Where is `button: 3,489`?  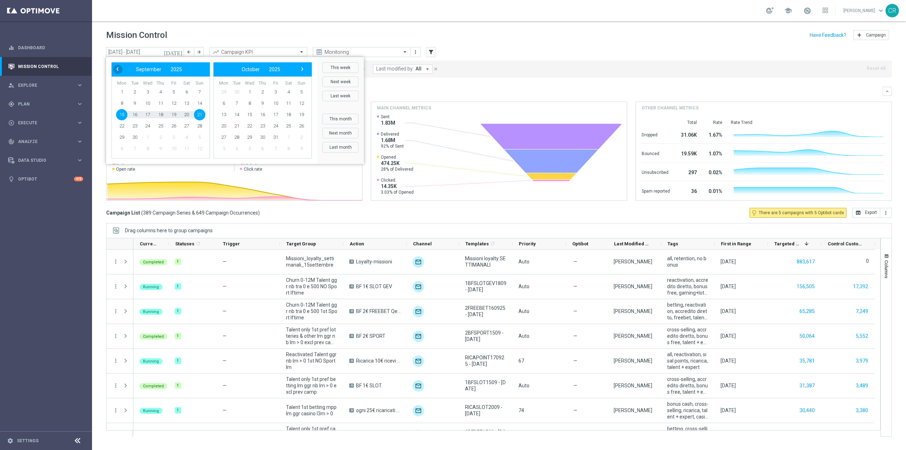
button: 3,489 is located at coordinates (861, 385).